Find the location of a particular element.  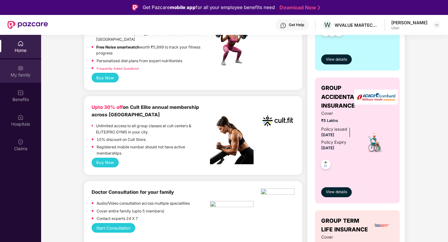

img: svg+xml;base64,PHN2ZyBpZD0iQ2xhaW0iIHhtbG5zPSJodHRwOi8vd3d3LnczLm9yZy8yMDAwL3N2ZyIgd2lkdGg9IjIwIi... is located at coordinates (21, 142).